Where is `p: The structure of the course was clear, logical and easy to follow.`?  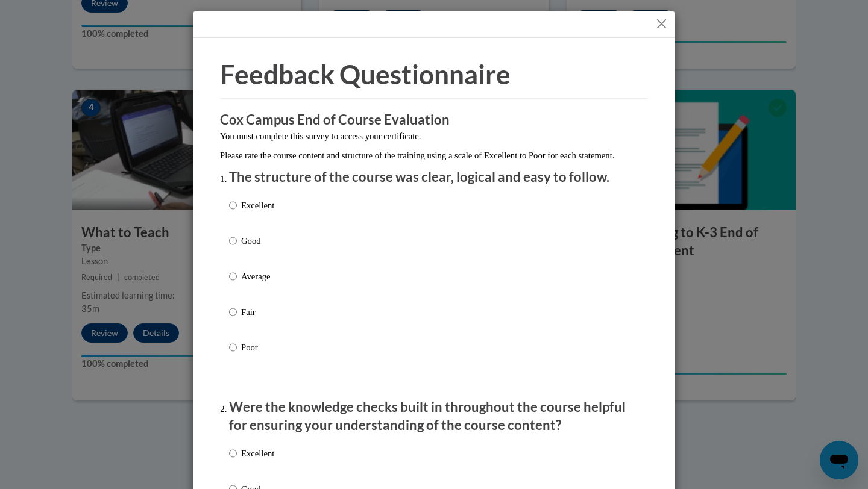 p: The structure of the course was clear, logical and easy to follow. is located at coordinates (434, 177).